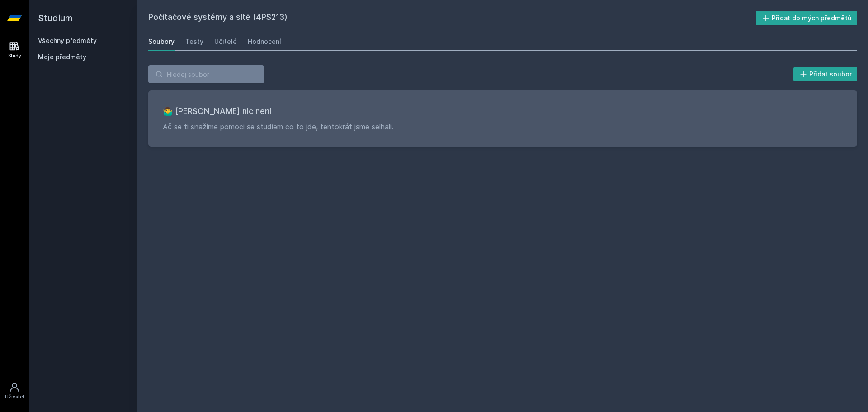 Image resolution: width=868 pixels, height=412 pixels. What do you see at coordinates (67, 40) in the screenshot?
I see `a: Všechny předměty` at bounding box center [67, 40].